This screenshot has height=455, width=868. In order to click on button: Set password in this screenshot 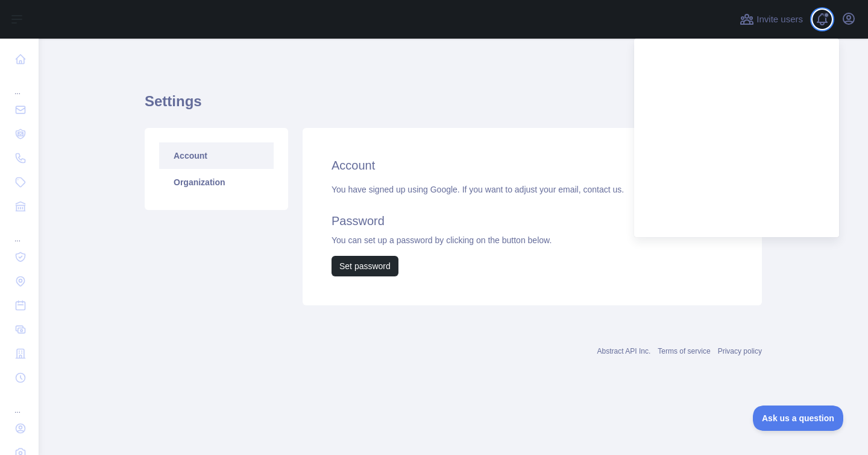, I will do `click(365, 266)`.